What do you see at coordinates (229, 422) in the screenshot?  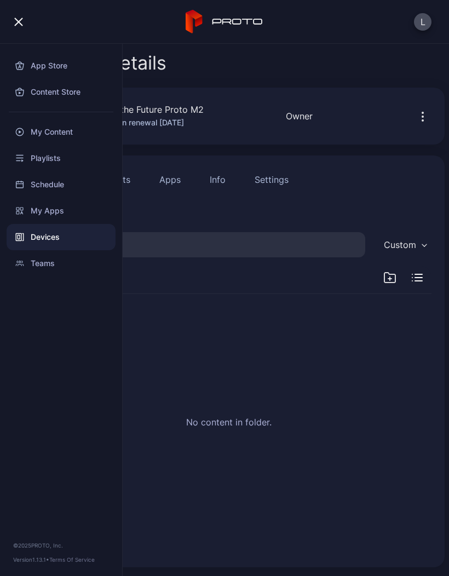 I see `h2: No content in folder.` at bounding box center [229, 422].